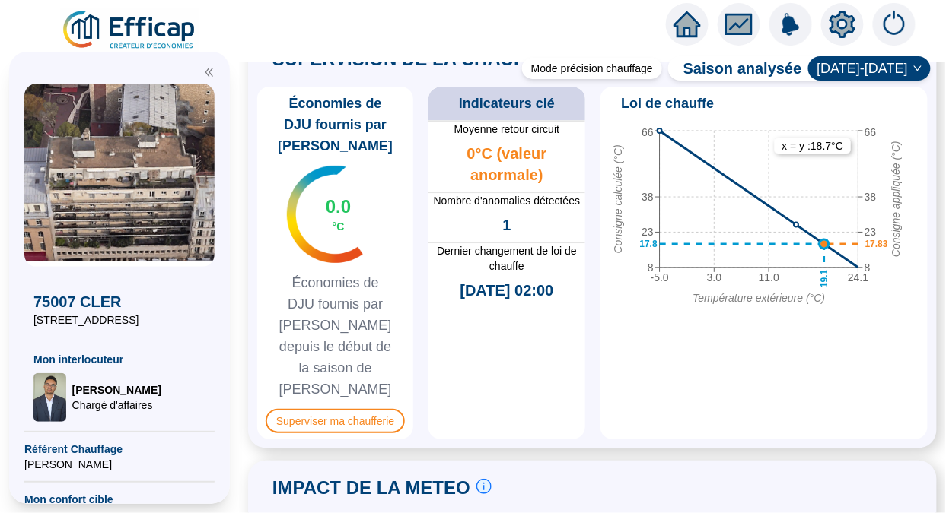 This screenshot has width=946, height=513. Describe the element at coordinates (842, 24) in the screenshot. I see `span: setting` at that location.